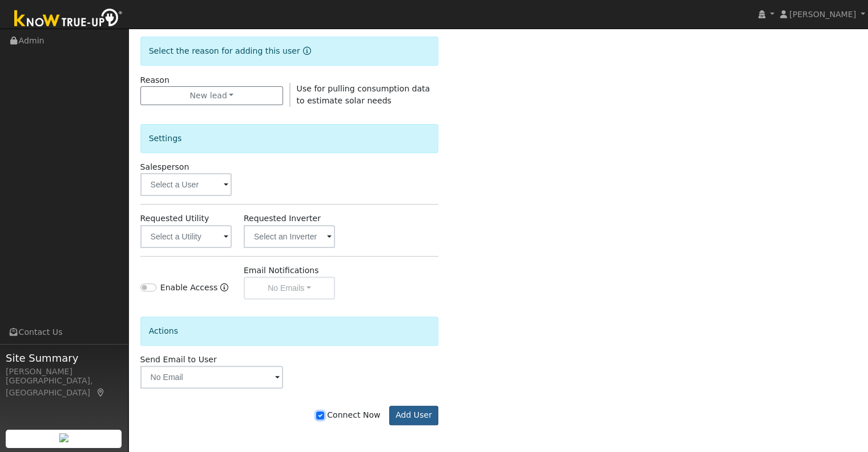 Image resolution: width=868 pixels, height=452 pixels. Describe the element at coordinates (348, 414) in the screenshot. I see `label: Connect Now` at that location.